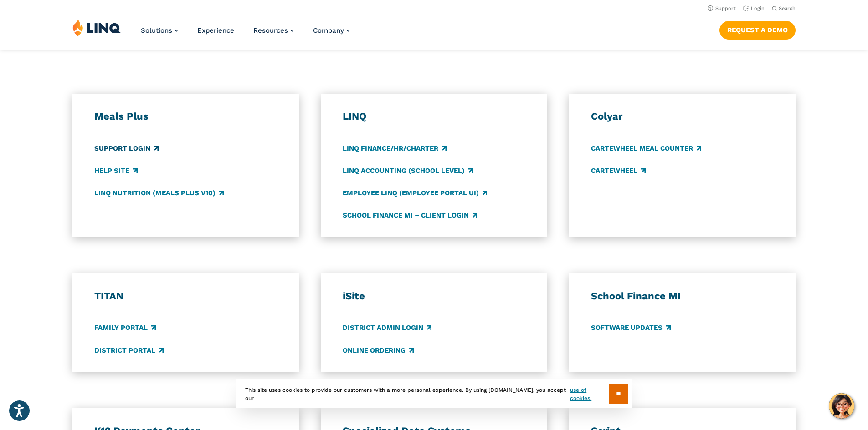 This screenshot has height=430, width=868. I want to click on a: Company, so click(331, 31).